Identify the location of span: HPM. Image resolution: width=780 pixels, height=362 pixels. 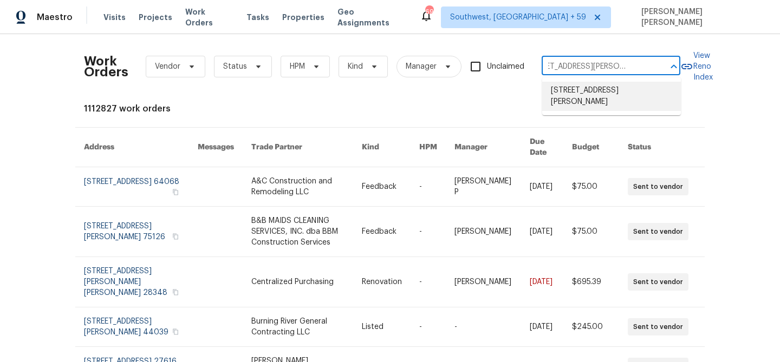
(297, 67).